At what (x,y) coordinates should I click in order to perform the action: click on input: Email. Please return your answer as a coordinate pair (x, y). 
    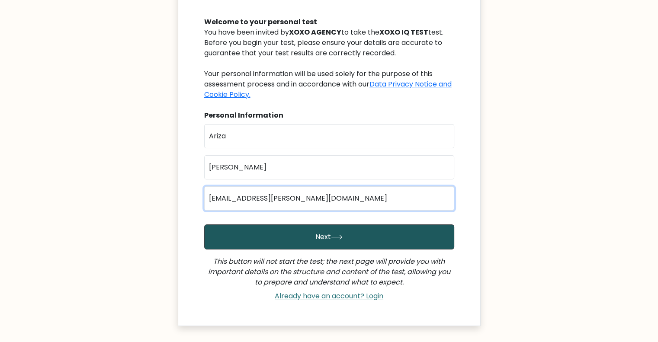
    Looking at the image, I should click on (329, 199).